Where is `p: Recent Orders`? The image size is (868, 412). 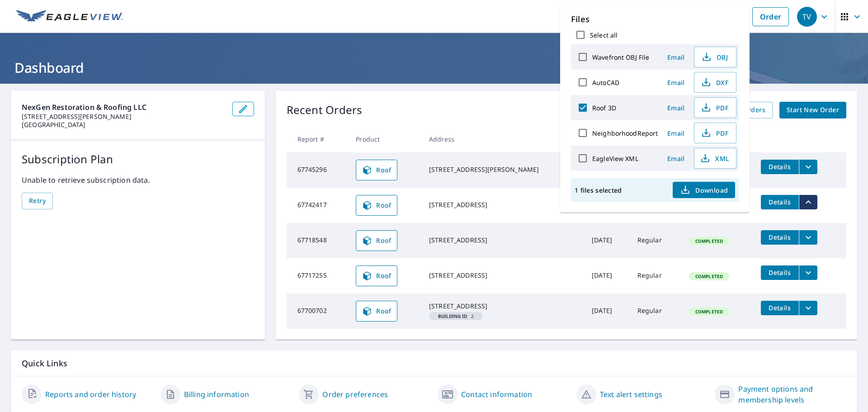
p: Recent Orders is located at coordinates (324, 110).